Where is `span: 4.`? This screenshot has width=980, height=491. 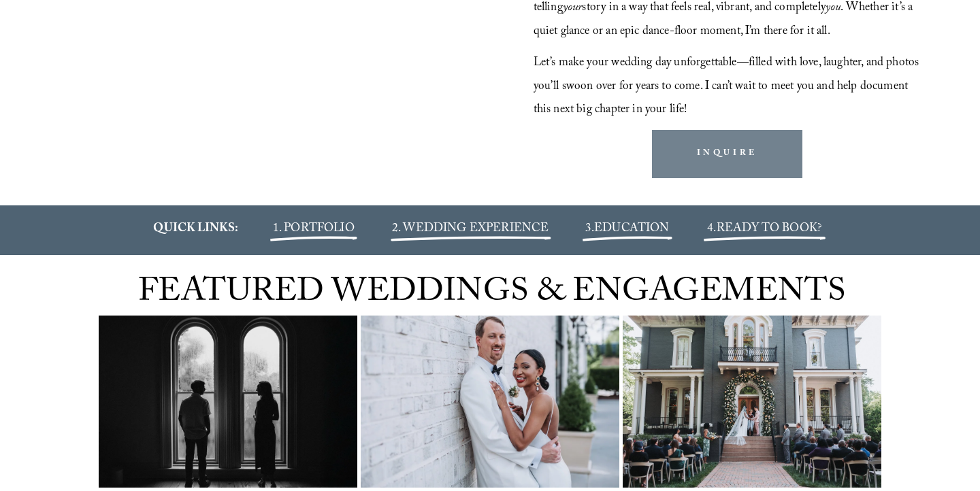
span: 4. is located at coordinates (711, 229).